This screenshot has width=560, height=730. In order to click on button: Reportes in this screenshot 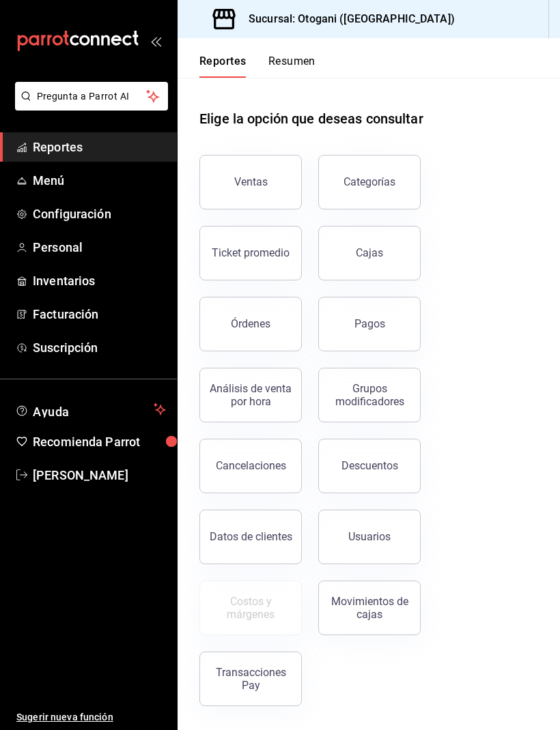, I will do `click(222, 66)`.